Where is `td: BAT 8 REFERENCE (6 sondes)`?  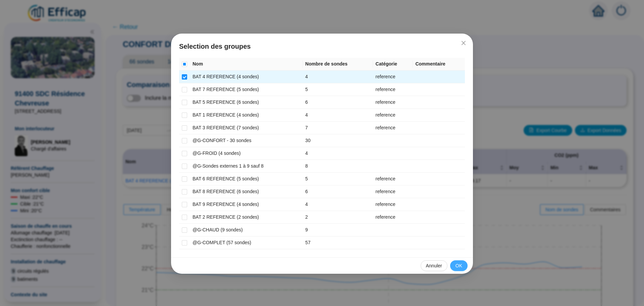 td: BAT 8 REFERENCE (6 sondes) is located at coordinates (246, 191).